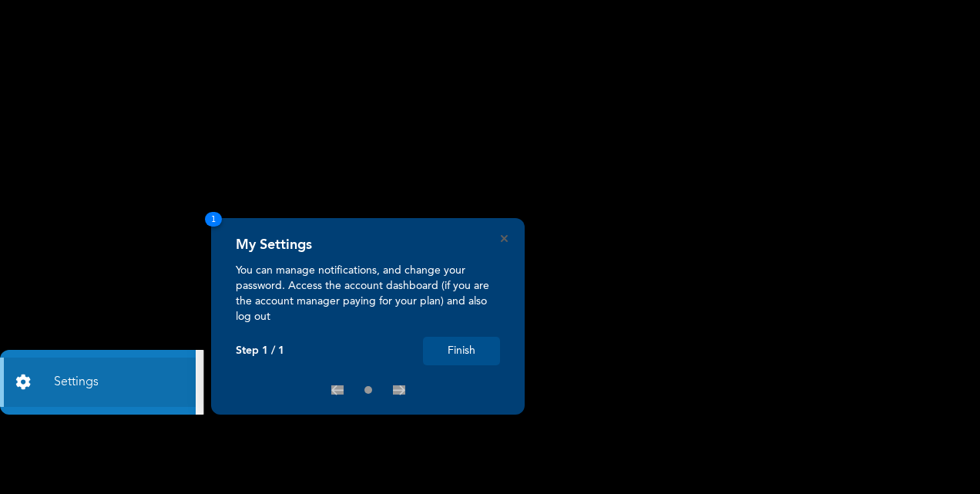 The width and height of the screenshot is (980, 494). I want to click on button: Close, so click(504, 238).